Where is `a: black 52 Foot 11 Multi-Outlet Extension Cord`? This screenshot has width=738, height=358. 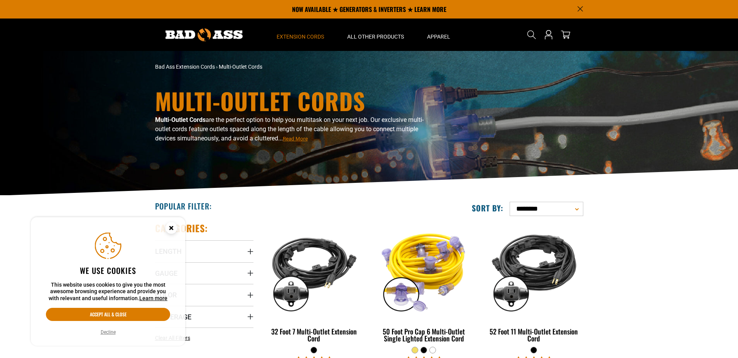
a: black 52 Foot 11 Multi-Outlet Extension Cord is located at coordinates (533, 284).